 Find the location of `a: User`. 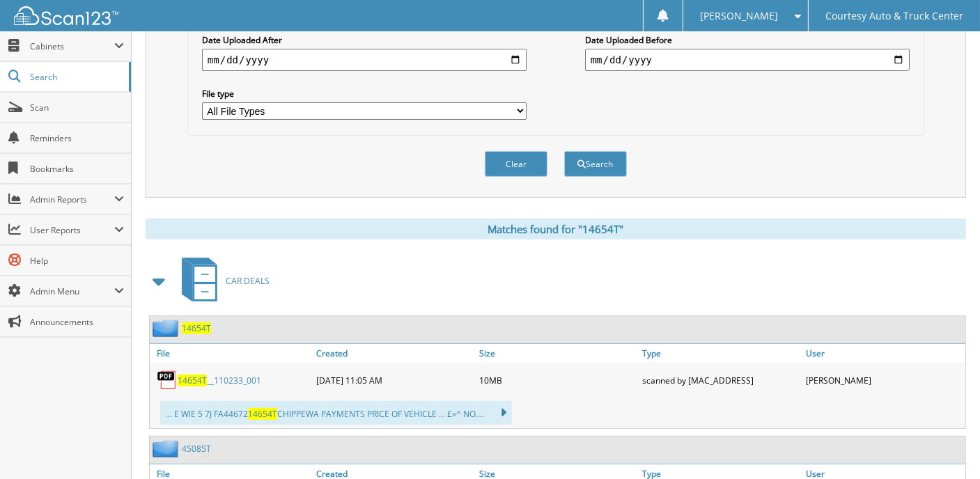

a: User is located at coordinates (884, 353).